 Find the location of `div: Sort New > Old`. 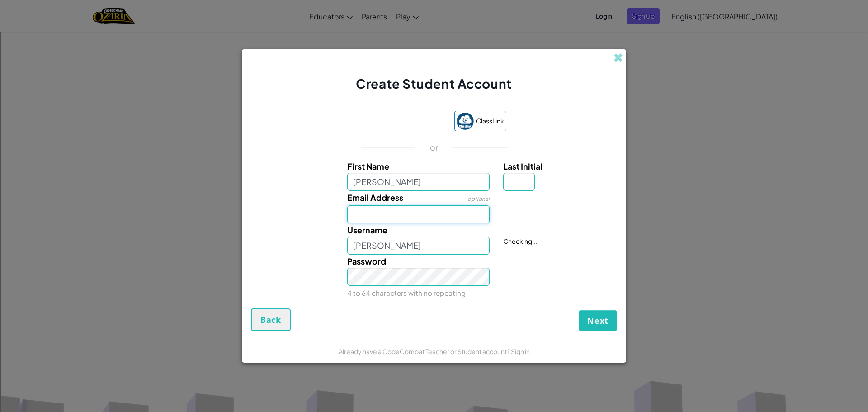

div: Sort New > Old is located at coordinates (434, 16).